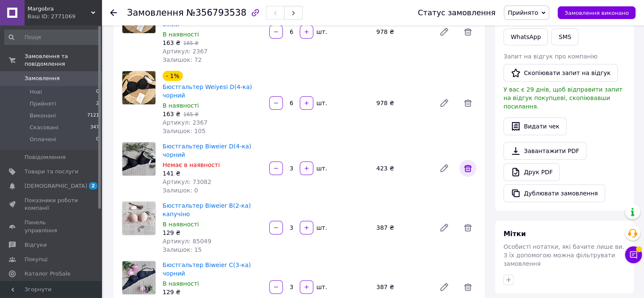  Describe the element at coordinates (182, 250) in the screenshot. I see `span: Залишок: 15` at that location.